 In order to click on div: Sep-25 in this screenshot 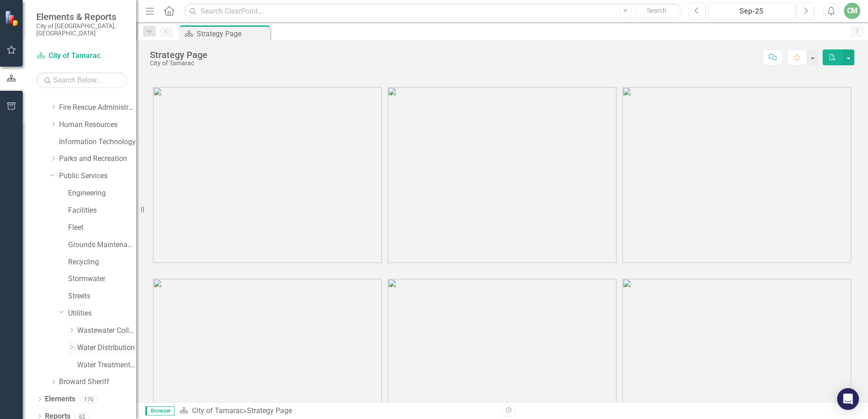, I will do `click(752, 11)`.